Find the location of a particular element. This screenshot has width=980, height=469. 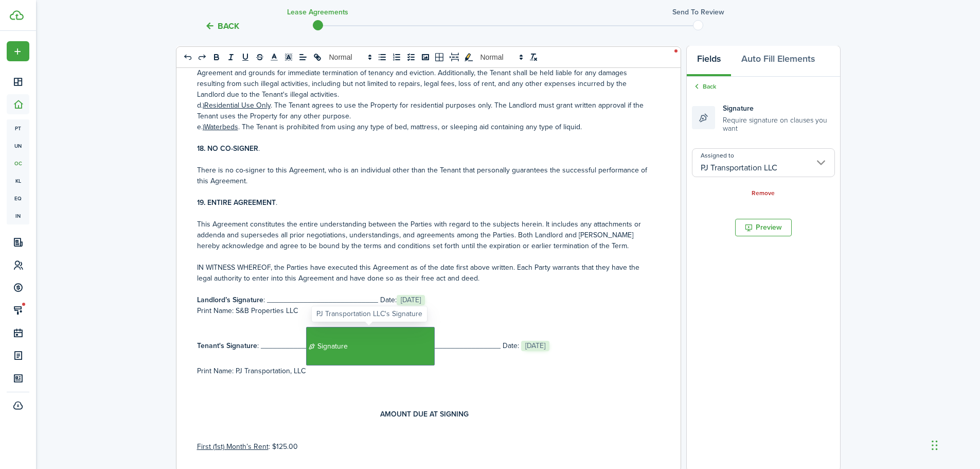

p: Print Name: S&B Properties LLC is located at coordinates (425, 310).